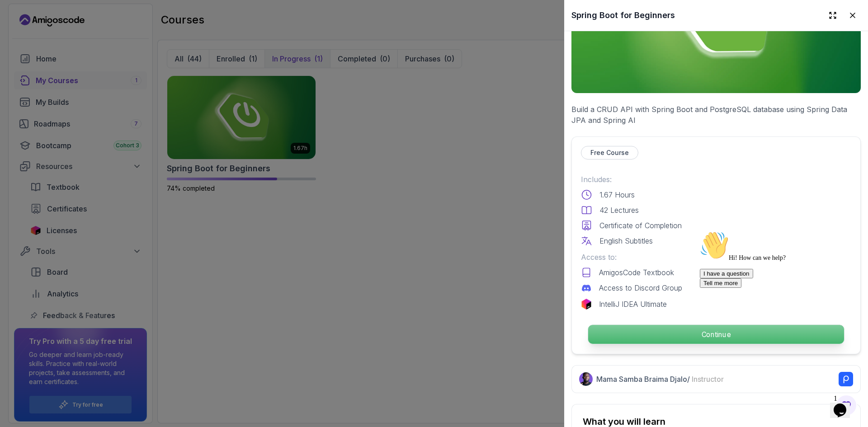  I want to click on p: English Subtitles, so click(626, 241).